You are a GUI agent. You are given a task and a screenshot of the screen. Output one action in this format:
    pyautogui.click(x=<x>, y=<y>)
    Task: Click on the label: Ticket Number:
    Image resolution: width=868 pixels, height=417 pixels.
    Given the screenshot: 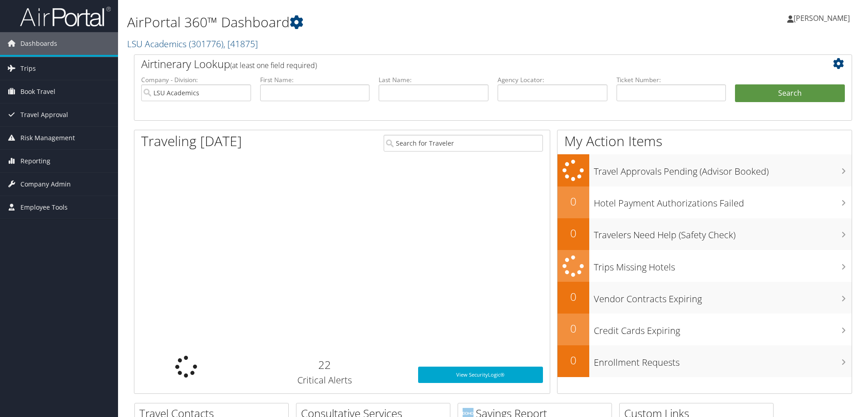 What is the action you would take?
    pyautogui.click(x=671, y=80)
    